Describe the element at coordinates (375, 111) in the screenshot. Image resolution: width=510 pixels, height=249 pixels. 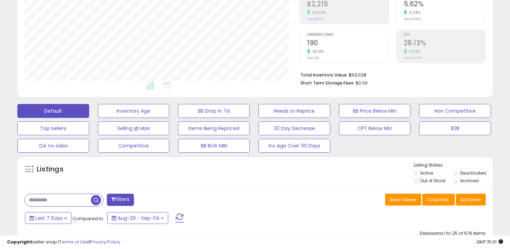
I see `button: BB Price Below Min` at that location.